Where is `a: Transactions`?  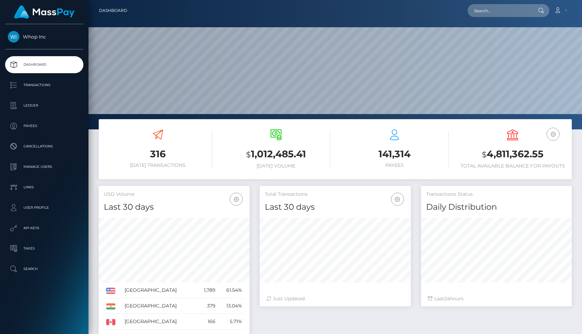
a: Transactions is located at coordinates (44, 85).